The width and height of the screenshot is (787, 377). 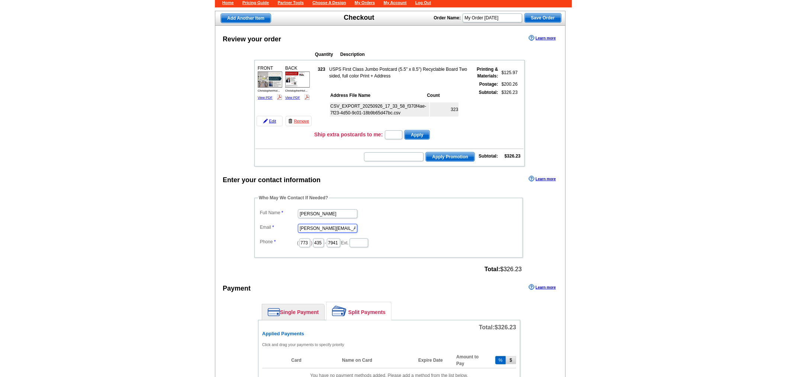 I want to click on span: Total:, so click(x=498, y=327).